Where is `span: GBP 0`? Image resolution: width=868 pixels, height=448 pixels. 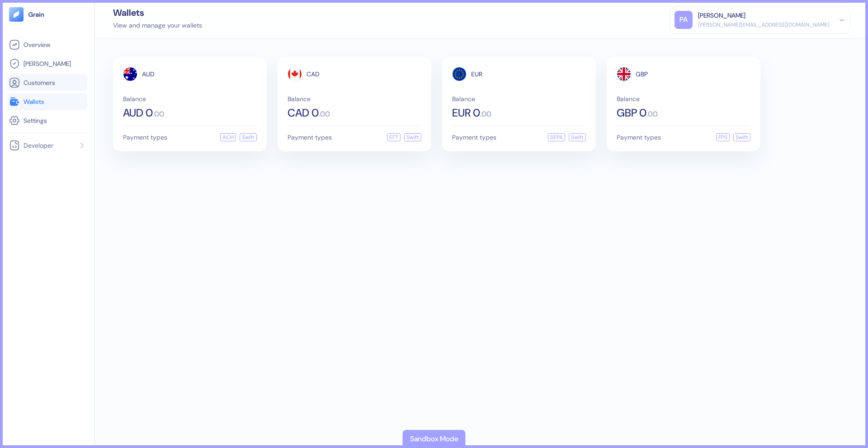
span: GBP 0 is located at coordinates (631, 113).